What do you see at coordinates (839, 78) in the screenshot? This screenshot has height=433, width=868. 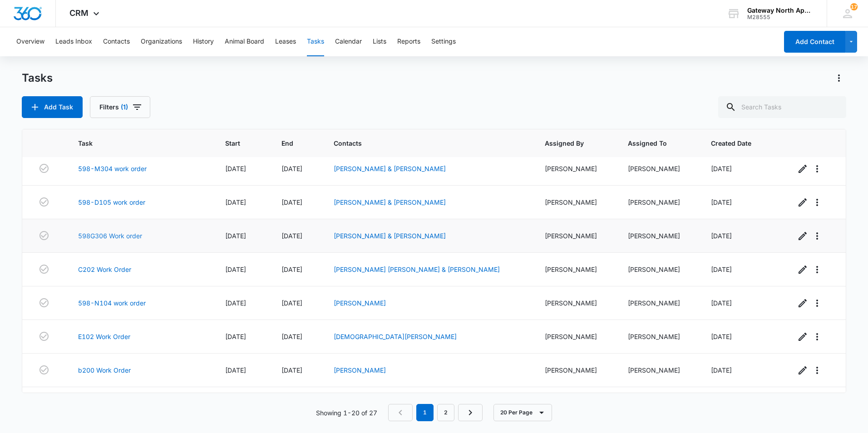 I see `button: Actions` at bounding box center [839, 78].